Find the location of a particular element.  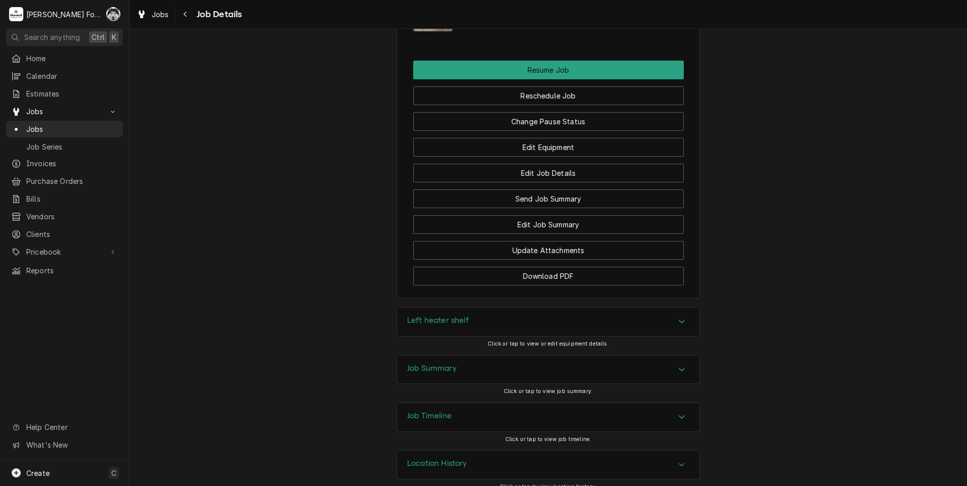

button: Send Job Summary is located at coordinates (548, 199).